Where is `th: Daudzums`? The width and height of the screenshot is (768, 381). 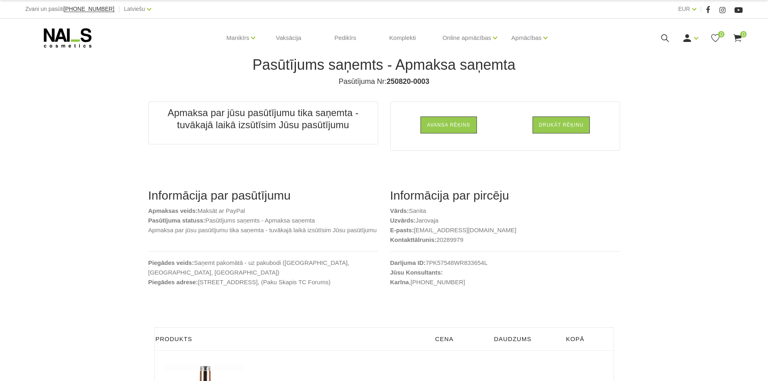 th: Daudzums is located at coordinates (512, 339).